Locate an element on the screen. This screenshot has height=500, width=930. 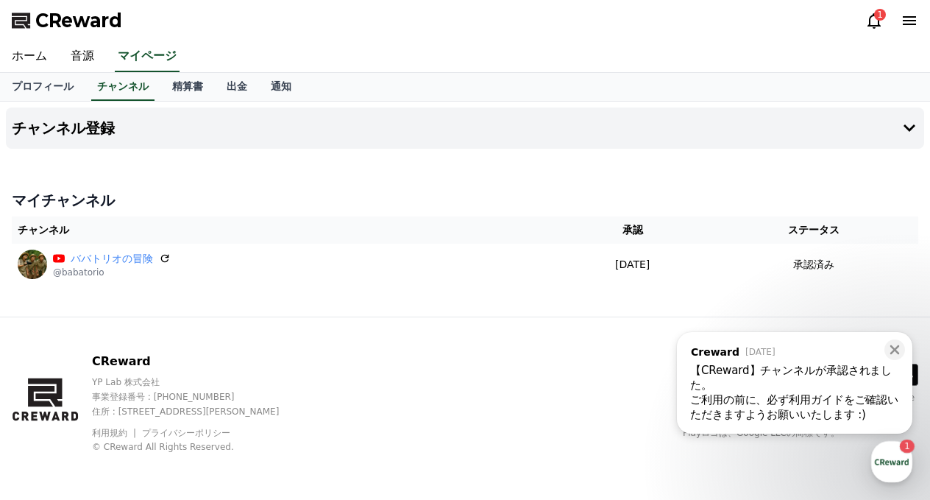
p: YP Lab 株式会社 is located at coordinates (198, 382).